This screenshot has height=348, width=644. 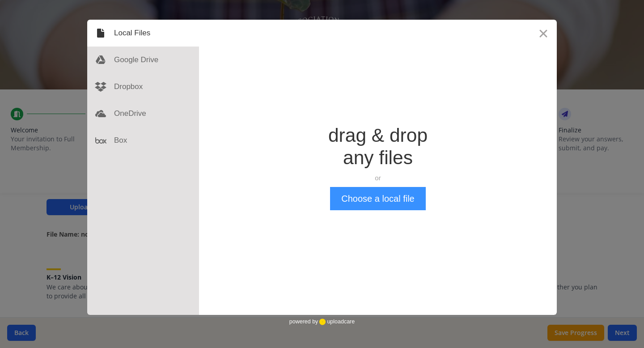 What do you see at coordinates (143, 33) in the screenshot?
I see `div: Local Files` at bounding box center [143, 33].